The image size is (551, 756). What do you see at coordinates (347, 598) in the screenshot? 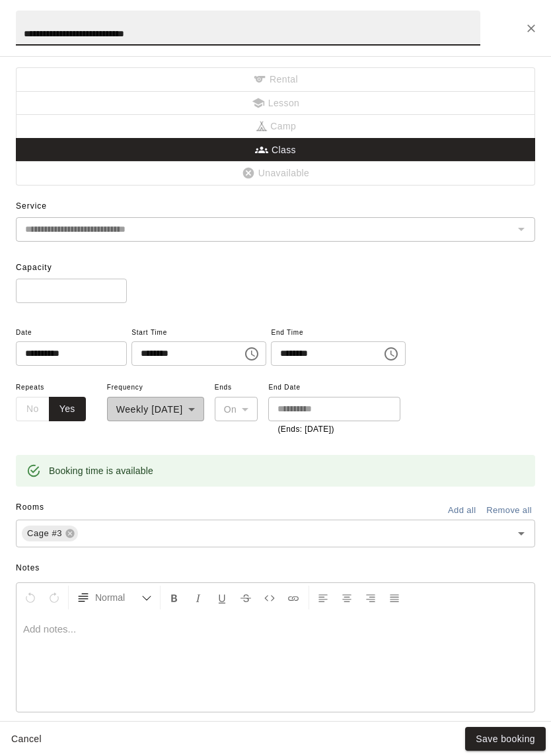
I see `button: Center Align` at bounding box center [347, 598].